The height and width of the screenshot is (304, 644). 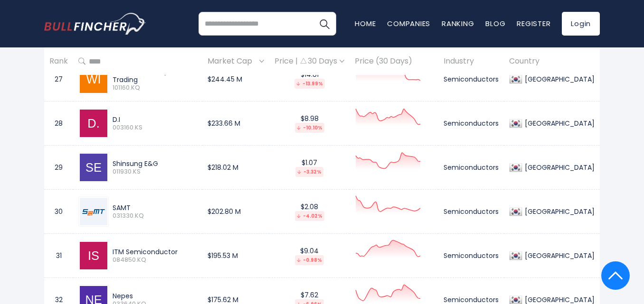 I want to click on div: Nepes, so click(x=155, y=296).